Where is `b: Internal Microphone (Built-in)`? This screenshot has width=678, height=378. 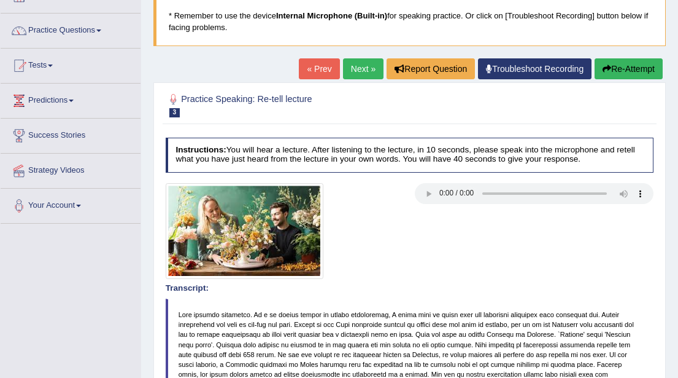
b: Internal Microphone (Built-in) is located at coordinates (332, 15).